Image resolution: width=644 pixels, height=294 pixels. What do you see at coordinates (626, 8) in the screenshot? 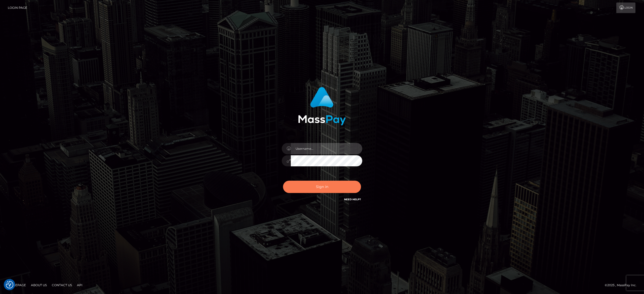
I see `a: Login` at bounding box center [626, 8].